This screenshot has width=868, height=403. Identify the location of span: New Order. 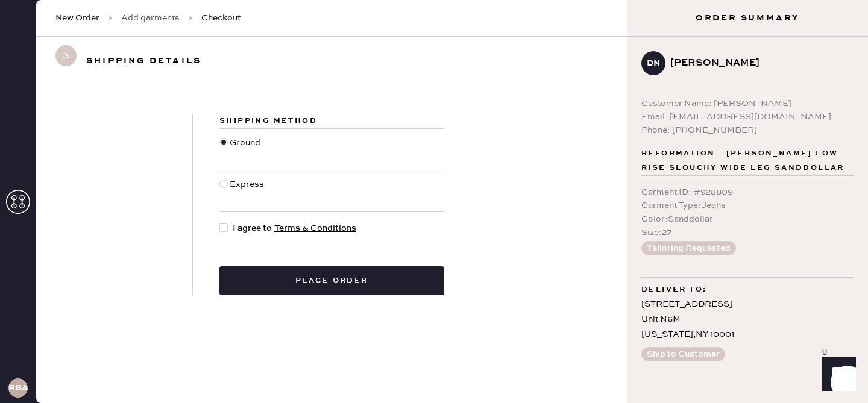
(77, 18).